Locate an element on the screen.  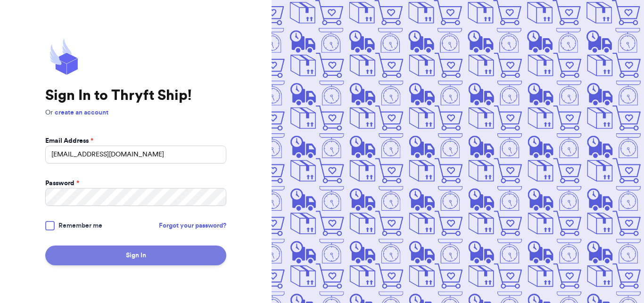
a: Forgot your password? is located at coordinates (192, 226).